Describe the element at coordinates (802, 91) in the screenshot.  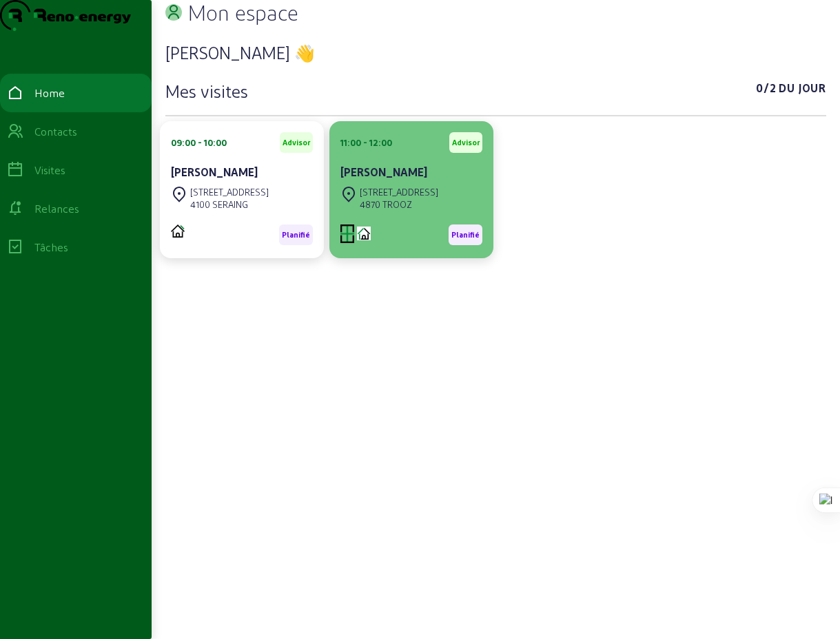
I see `span: Du jour` at that location.